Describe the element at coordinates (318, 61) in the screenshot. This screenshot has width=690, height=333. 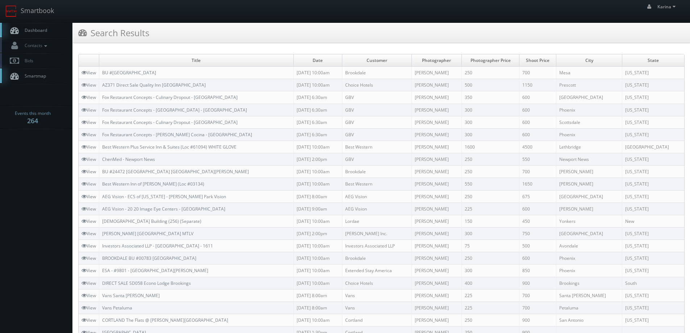
I see `td: Date` at that location.